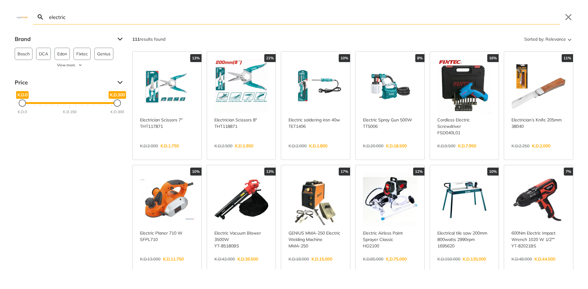 This screenshot has width=588, height=289. Describe the element at coordinates (64, 83) in the screenshot. I see `span: Price` at that location.